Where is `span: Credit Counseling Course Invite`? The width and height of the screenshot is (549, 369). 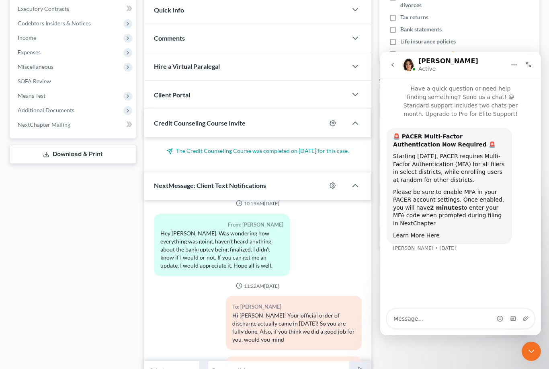 span: Credit Counseling Course Invite is located at coordinates (200, 123).